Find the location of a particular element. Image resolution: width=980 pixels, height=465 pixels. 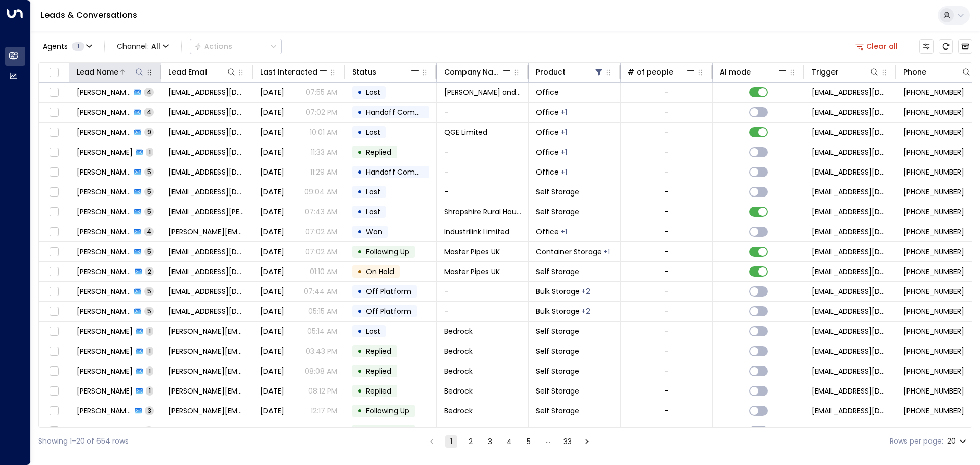

span: All is located at coordinates (156, 47).